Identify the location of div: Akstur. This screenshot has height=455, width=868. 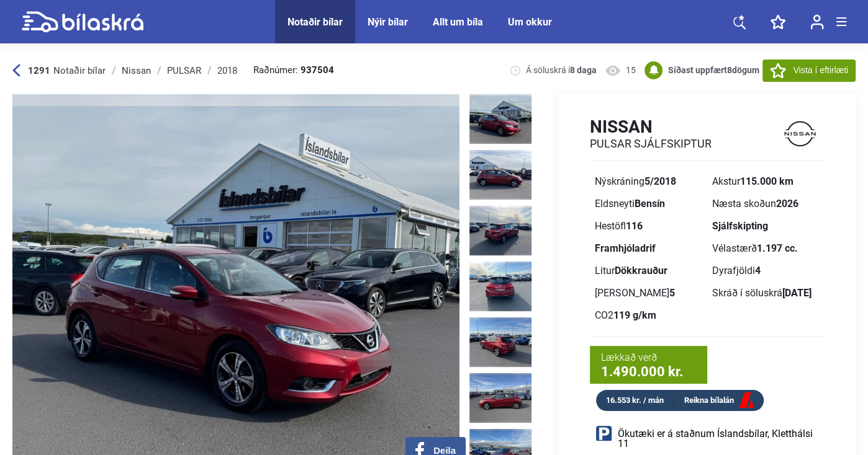
(766, 181).